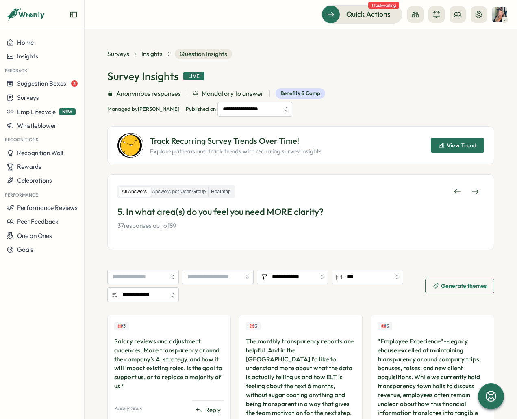  Describe the element at coordinates (460, 286) in the screenshot. I see `button: Generate themes` at that location.